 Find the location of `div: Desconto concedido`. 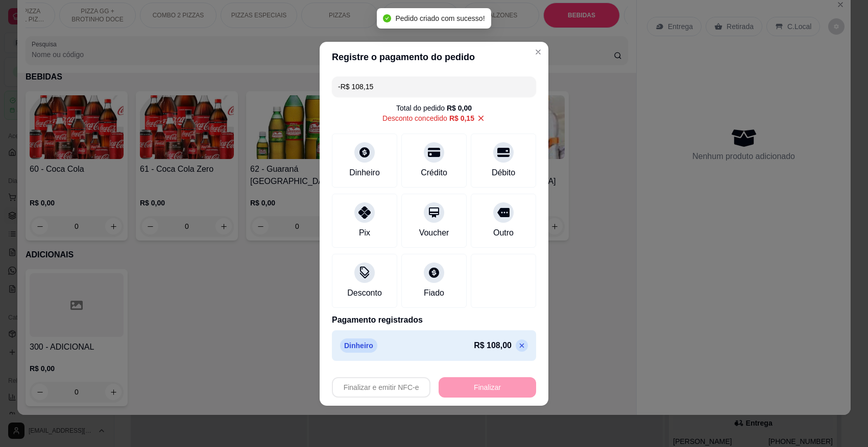

div: Desconto concedido is located at coordinates (429, 118).